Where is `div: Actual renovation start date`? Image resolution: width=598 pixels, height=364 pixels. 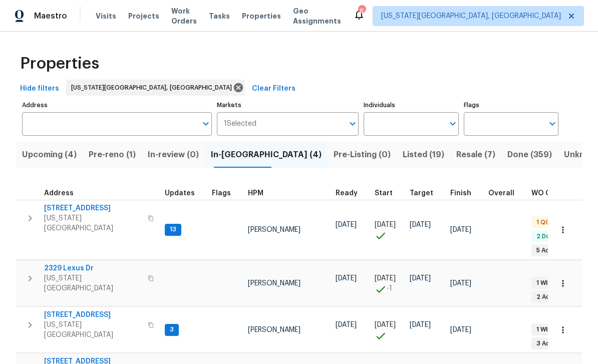
div: Actual renovation start date is located at coordinates (388, 193).